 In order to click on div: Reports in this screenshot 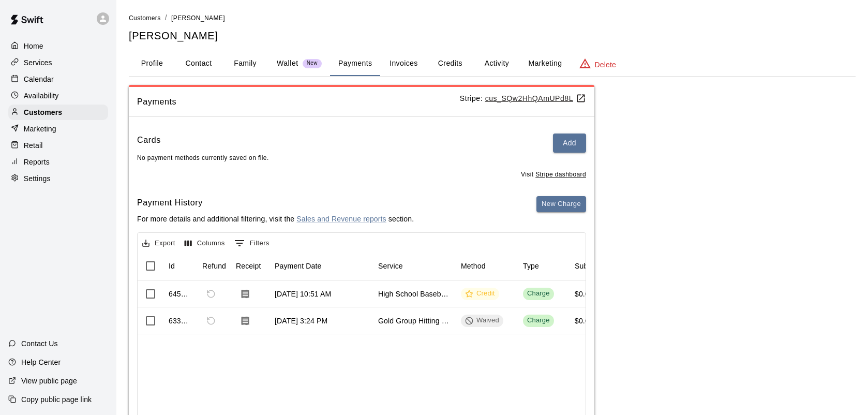, I will do `click(58, 162)`.